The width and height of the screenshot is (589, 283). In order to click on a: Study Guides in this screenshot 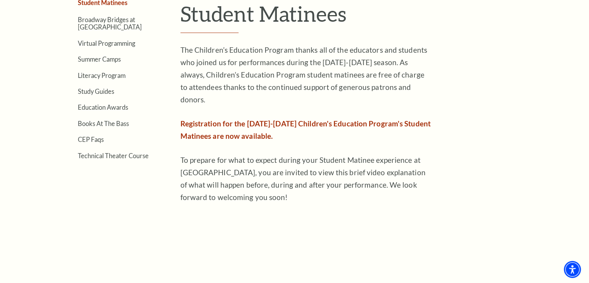, I will do `click(96, 91)`.